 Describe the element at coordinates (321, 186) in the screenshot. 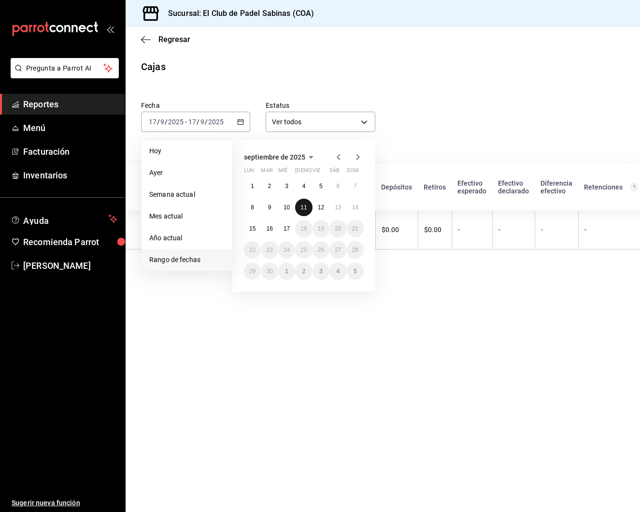

I see `abbr: 5 de septiembre de 2025` at that location.